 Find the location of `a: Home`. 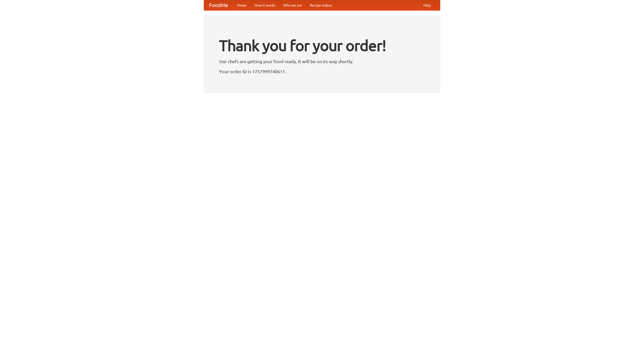

a: Home is located at coordinates (242, 5).